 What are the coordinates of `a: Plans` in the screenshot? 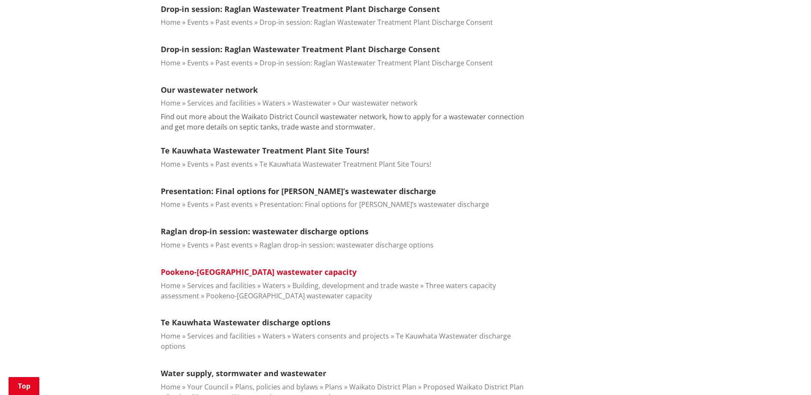 It's located at (334, 387).